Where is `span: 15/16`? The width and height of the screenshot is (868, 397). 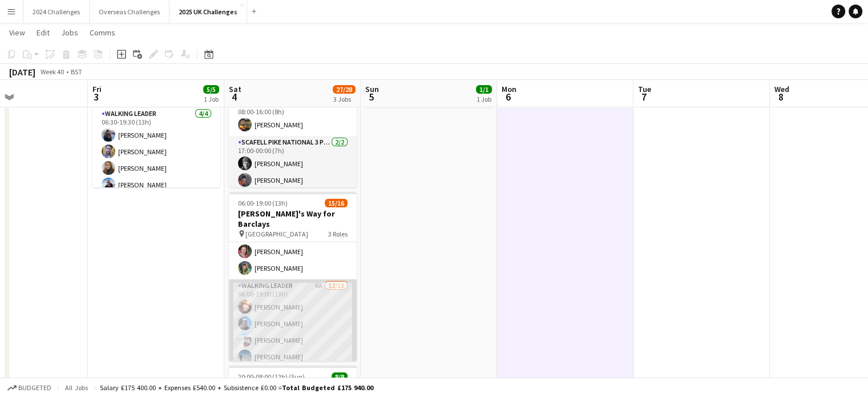
span: 15/16 is located at coordinates (336, 203).